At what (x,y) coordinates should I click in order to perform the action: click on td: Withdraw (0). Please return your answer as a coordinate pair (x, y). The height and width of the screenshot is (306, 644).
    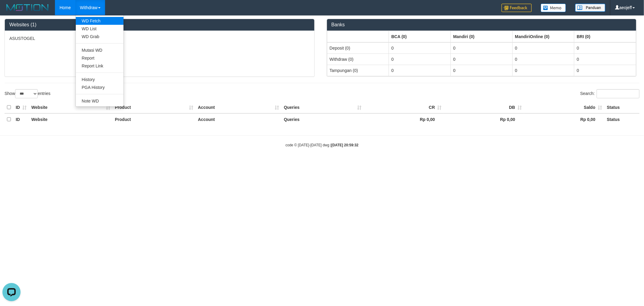
    Looking at the image, I should click on (358, 59).